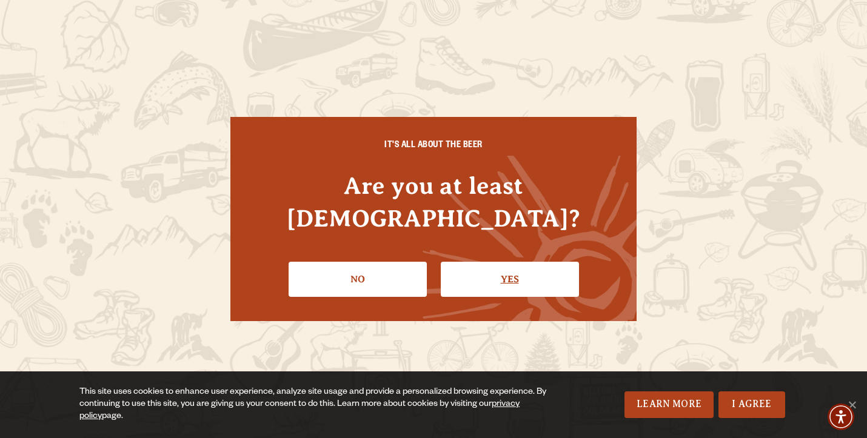  Describe the element at coordinates (669, 405) in the screenshot. I see `a: Learn More` at that location.